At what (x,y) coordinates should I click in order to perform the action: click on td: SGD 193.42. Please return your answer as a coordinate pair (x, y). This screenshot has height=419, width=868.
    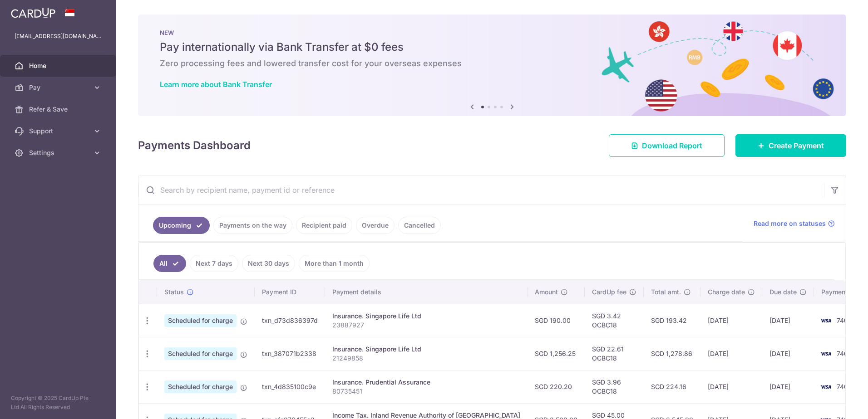
    Looking at the image, I should click on (672, 321).